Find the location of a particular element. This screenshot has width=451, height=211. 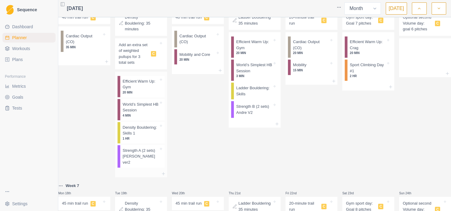

p: Strength B (2 sets) Andre V2 is located at coordinates (254, 109).